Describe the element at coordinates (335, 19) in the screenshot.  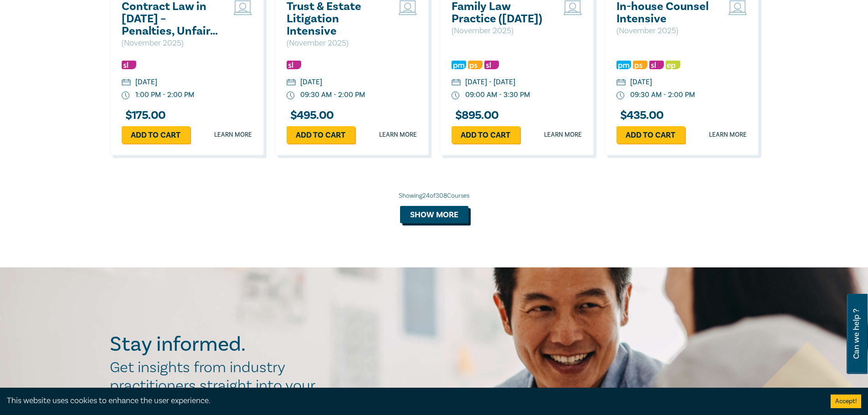
I see `a: Trust & Estate Litigation Intensive` at that location.